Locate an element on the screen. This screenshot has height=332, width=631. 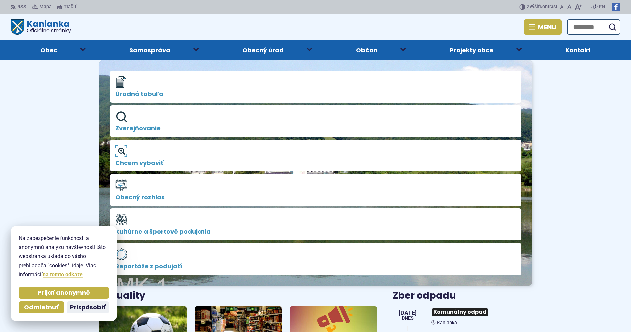
span: Kontakt is located at coordinates (578, 50).